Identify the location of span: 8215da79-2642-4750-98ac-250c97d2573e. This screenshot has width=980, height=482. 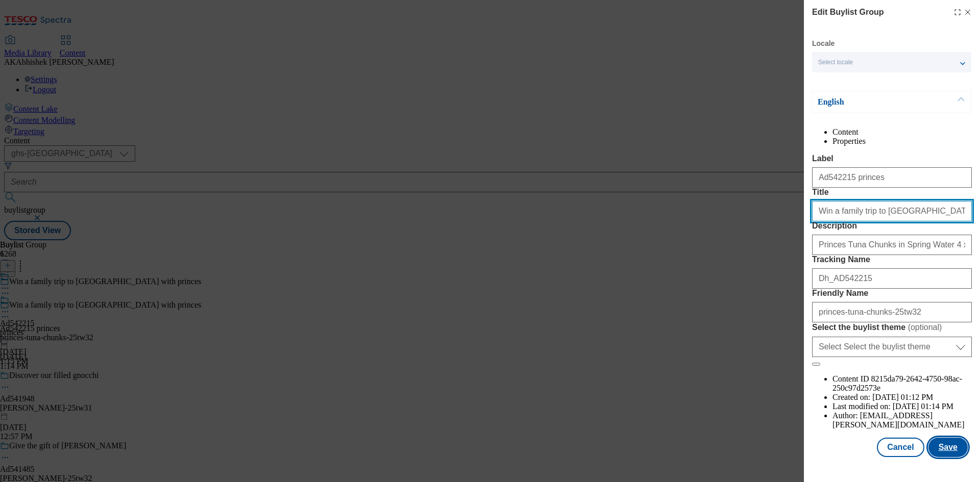
(897, 383).